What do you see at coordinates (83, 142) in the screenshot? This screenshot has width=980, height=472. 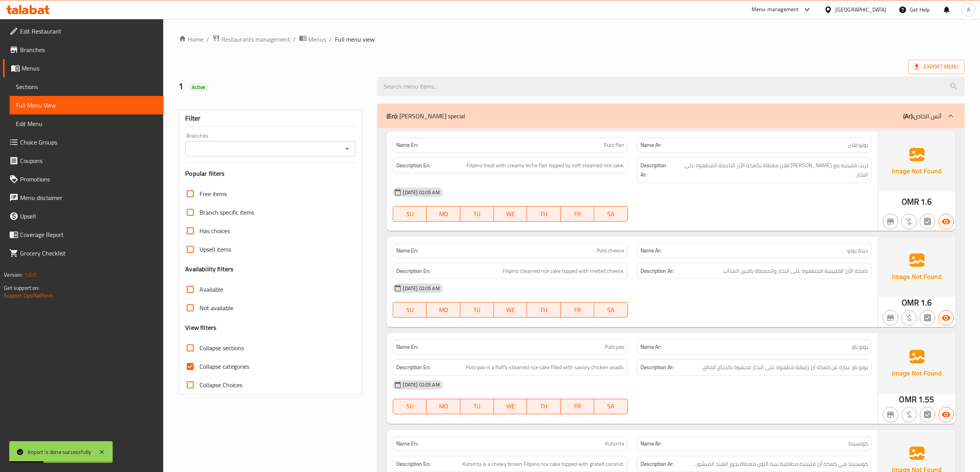 I see `a: Choice Groups` at bounding box center [83, 142].